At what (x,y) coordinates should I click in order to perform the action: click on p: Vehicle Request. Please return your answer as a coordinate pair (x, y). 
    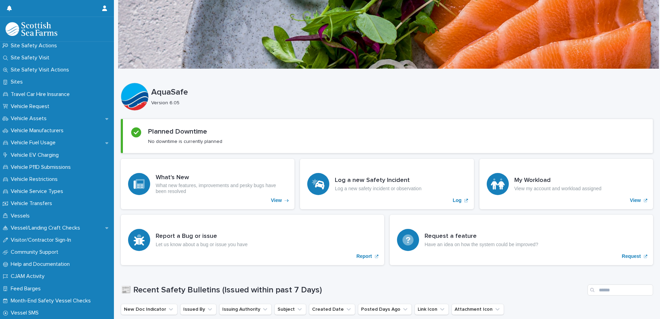
    Looking at the image, I should click on (31, 106).